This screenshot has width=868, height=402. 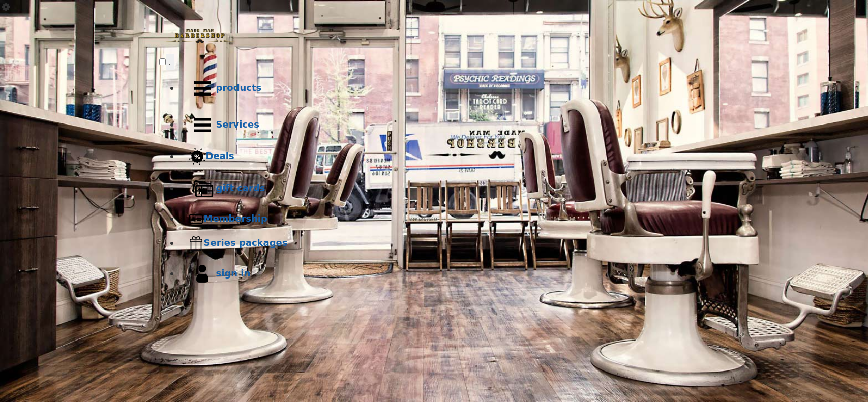 I want to click on a: MembershipMembership, so click(x=444, y=219).